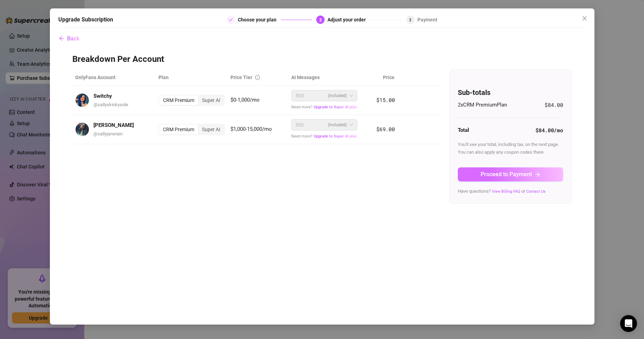  Describe the element at coordinates (385, 100) in the screenshot. I see `span: $15.00` at that location.